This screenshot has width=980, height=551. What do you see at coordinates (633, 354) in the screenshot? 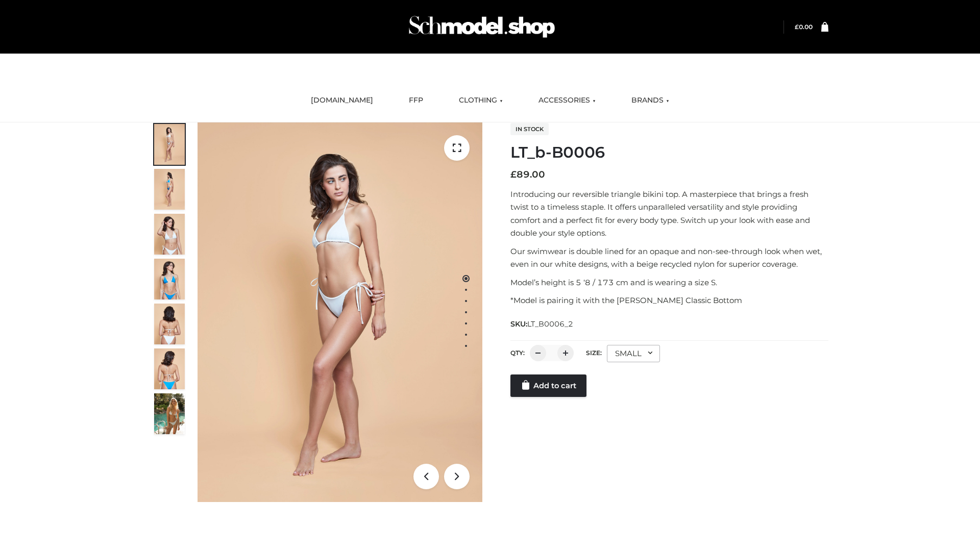
I see `div: SMALL` at bounding box center [633, 354].